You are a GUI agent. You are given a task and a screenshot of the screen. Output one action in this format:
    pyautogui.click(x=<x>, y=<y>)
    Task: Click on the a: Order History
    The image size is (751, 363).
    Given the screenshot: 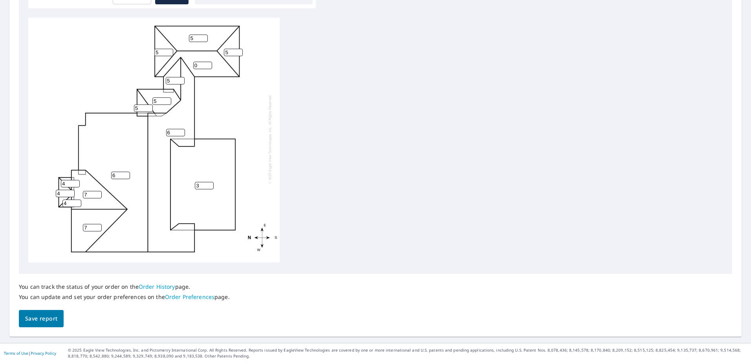 What is the action you would take?
    pyautogui.click(x=157, y=286)
    